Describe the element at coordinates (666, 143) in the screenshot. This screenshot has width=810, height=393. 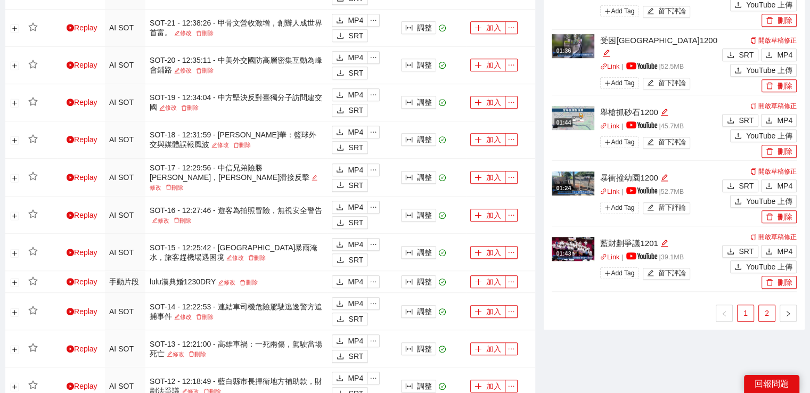
I see `button: edit留下評論` at that location.